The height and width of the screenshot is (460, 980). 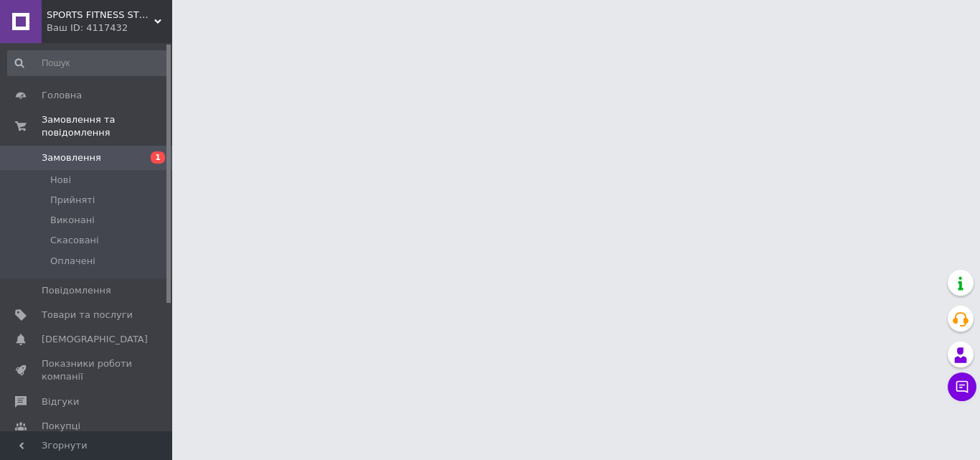 What do you see at coordinates (61, 426) in the screenshot?
I see `span: Покупці` at bounding box center [61, 426].